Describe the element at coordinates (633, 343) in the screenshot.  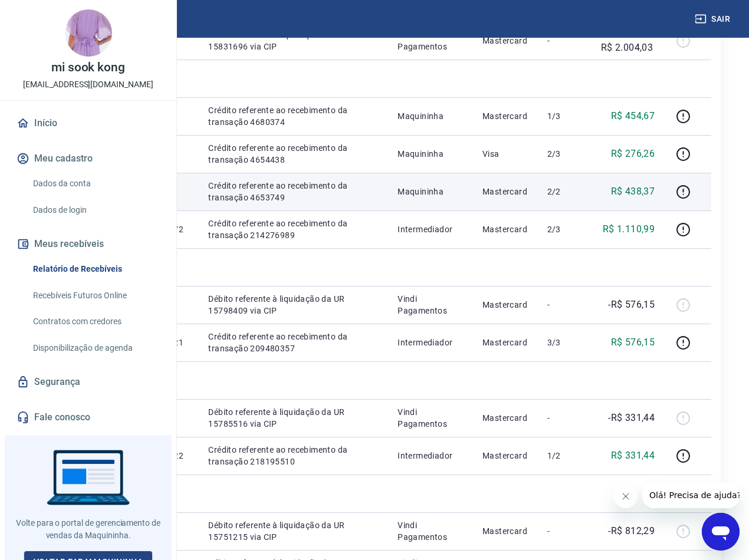
I see `p: R$ 576,15` at that location.